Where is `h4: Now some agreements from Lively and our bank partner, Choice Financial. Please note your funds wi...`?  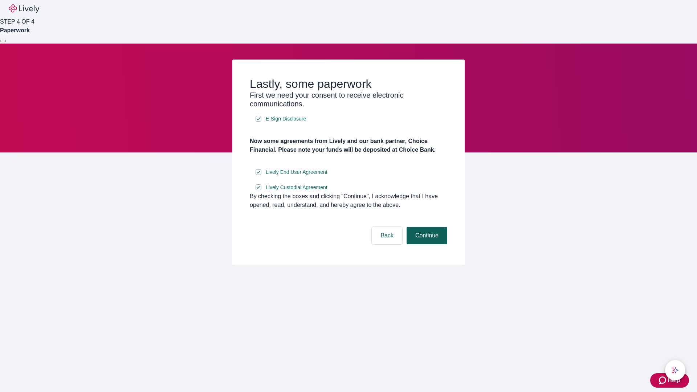 h4: Now some agreements from Lively and our bank partner, Choice Financial. Please note your funds wi... is located at coordinates (348, 145).